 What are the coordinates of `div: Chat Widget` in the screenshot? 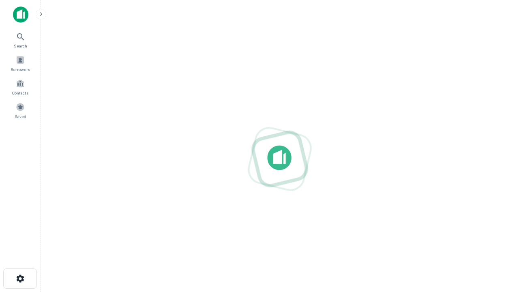 It's located at (499, 247).